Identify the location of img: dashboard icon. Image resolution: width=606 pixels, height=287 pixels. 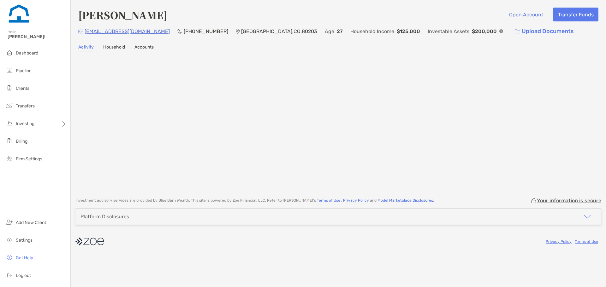
(9, 53).